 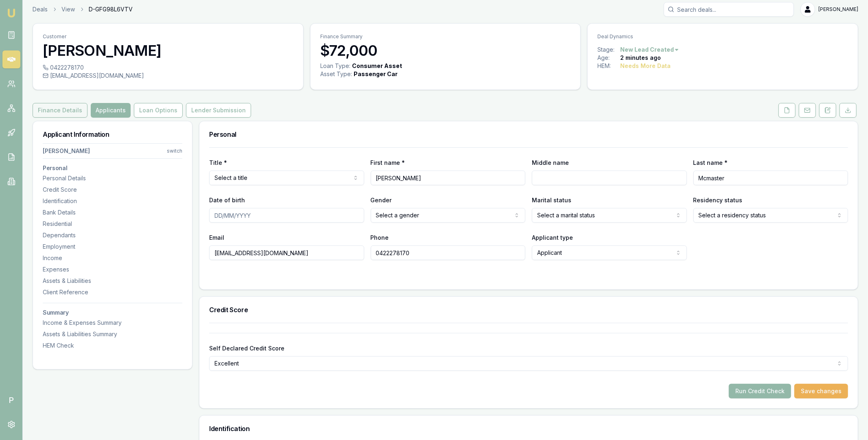 I want to click on div: Credit Score, so click(x=112, y=190).